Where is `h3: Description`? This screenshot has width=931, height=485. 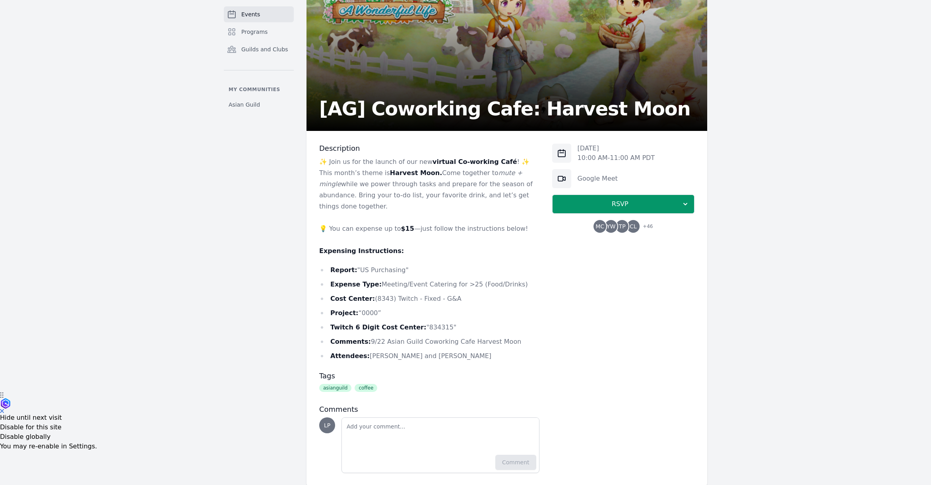
h3: Description is located at coordinates (430, 148).